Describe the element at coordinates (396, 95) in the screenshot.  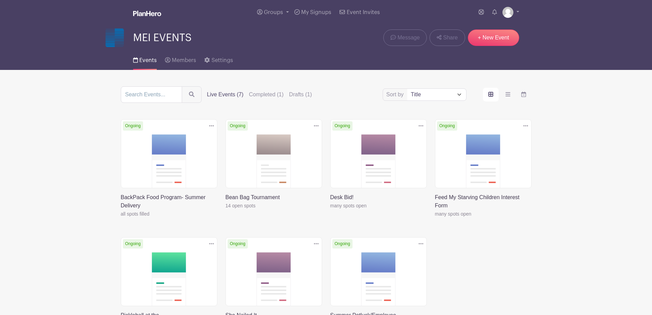
I see `label: Sort by` at that location.